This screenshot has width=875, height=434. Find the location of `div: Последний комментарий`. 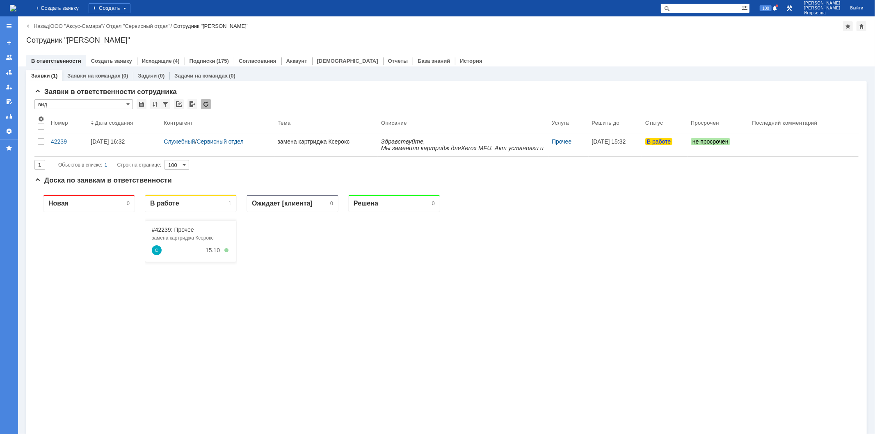

div: Последний комментарий is located at coordinates (785, 123).